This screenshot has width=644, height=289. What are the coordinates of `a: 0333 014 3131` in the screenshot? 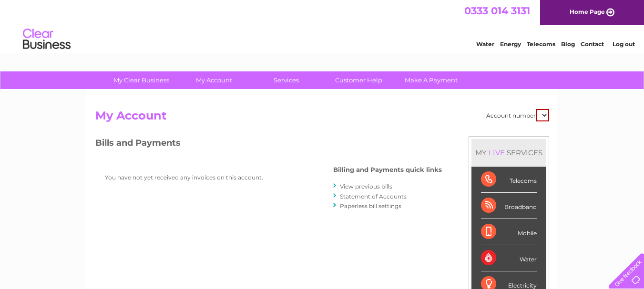 It's located at (497, 10).